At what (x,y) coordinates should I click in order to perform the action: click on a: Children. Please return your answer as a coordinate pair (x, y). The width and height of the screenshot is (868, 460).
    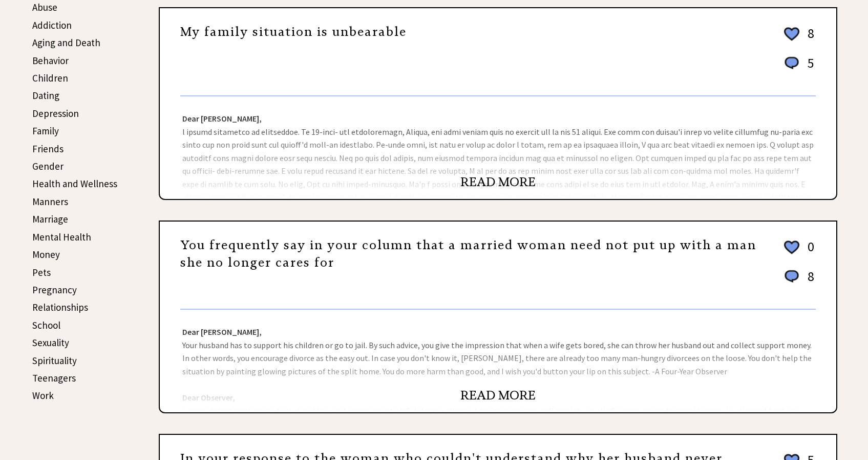
    Looking at the image, I should click on (51, 78).